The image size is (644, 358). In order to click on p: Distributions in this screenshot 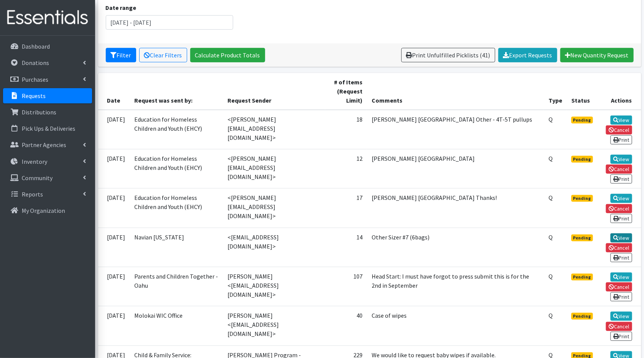, I will do `click(39, 112)`.